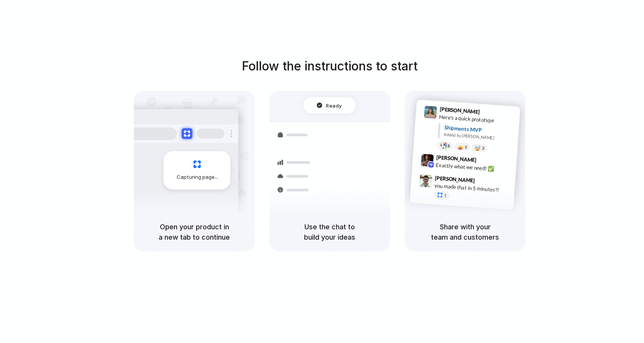 The height and width of the screenshot is (343, 644). I want to click on h5: Open your product in a new tab to continue, so click(194, 232).